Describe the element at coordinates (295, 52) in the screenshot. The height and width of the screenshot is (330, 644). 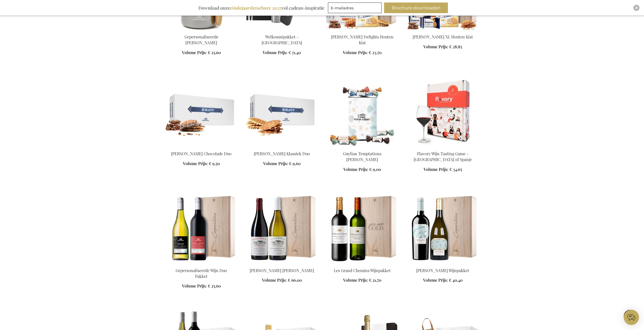
I see `span: € 71,40` at that location.